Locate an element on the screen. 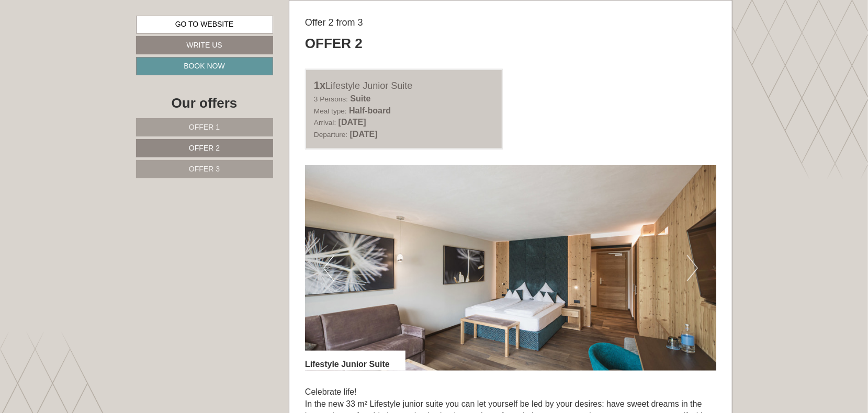 The height and width of the screenshot is (413, 868). span: Offer 2 is located at coordinates (204, 148).